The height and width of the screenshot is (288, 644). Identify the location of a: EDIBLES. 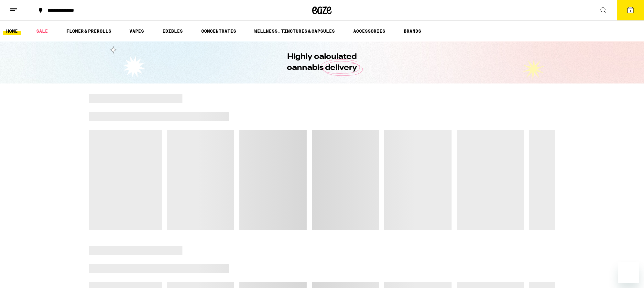
(172, 31).